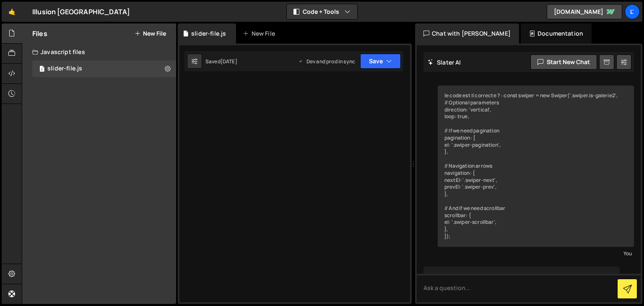 This screenshot has width=644, height=306. What do you see at coordinates (221, 61) in the screenshot?
I see `div: Saved` at bounding box center [221, 61].